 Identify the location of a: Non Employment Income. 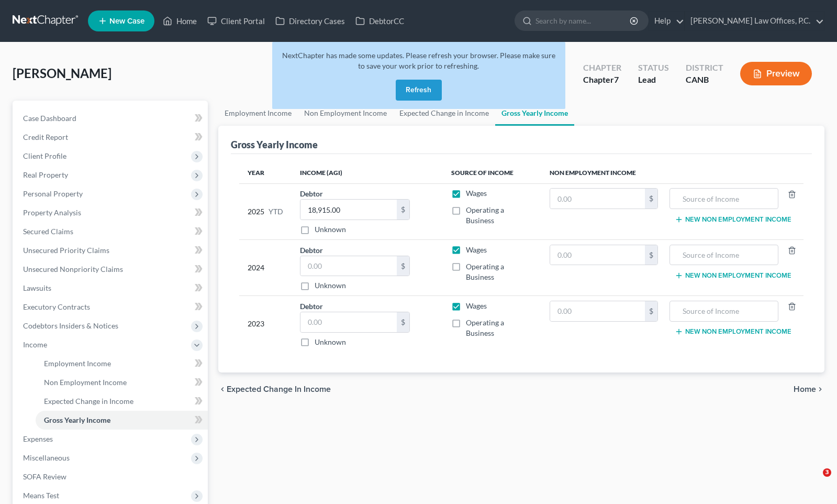
(121, 383).